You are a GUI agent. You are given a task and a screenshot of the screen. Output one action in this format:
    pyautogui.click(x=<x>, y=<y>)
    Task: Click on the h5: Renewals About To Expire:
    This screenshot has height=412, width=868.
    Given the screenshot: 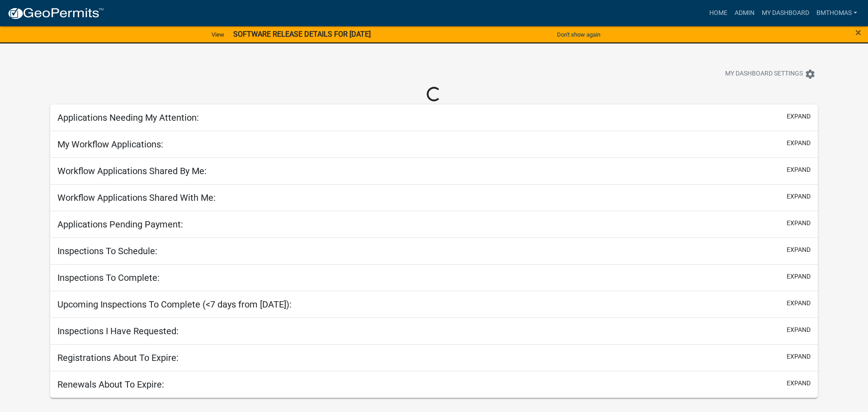 What is the action you would take?
    pyautogui.click(x=111, y=384)
    